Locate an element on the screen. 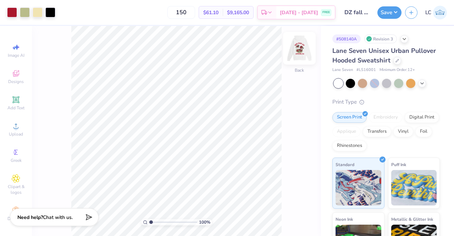 This screenshot has height=236, width=454. span: Upload is located at coordinates (16, 134).